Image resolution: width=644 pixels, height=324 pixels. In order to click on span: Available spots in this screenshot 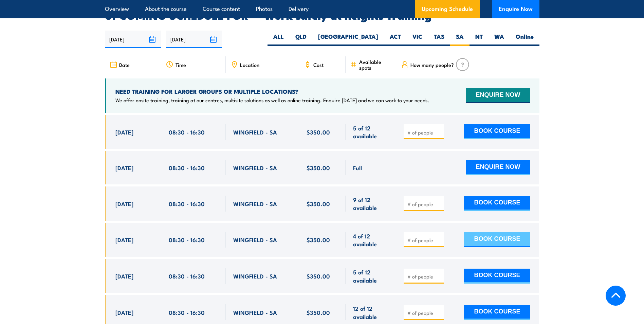, I will do `click(375, 65)`.